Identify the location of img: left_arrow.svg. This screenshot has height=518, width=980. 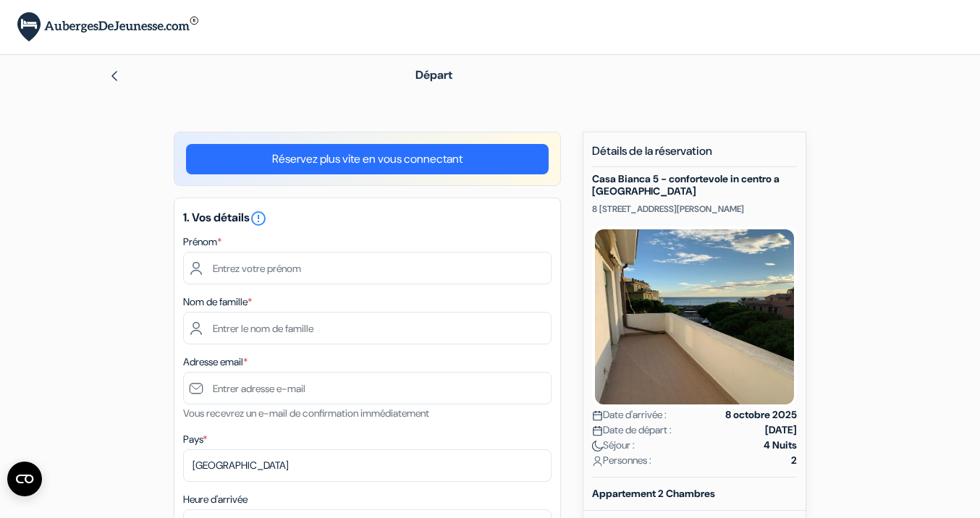
(114, 76).